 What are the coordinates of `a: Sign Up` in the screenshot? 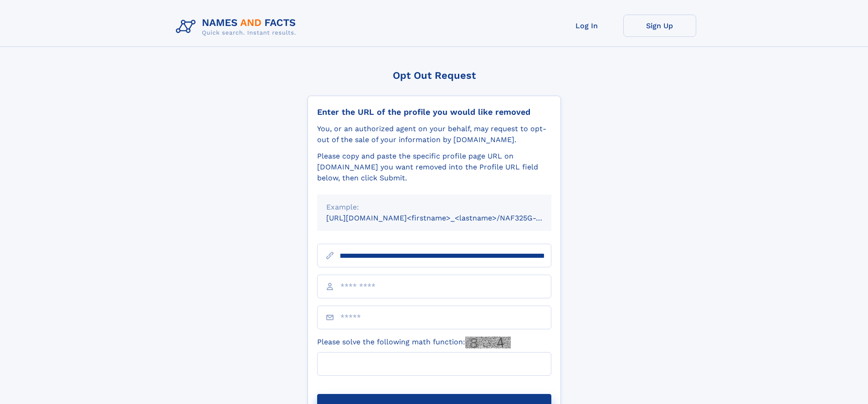 It's located at (660, 26).